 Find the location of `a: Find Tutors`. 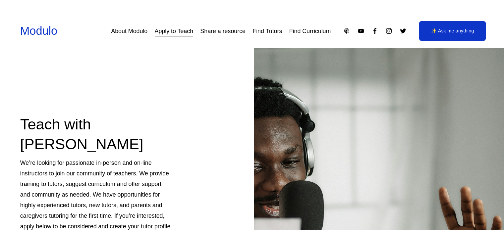

a: Find Tutors is located at coordinates (267, 31).